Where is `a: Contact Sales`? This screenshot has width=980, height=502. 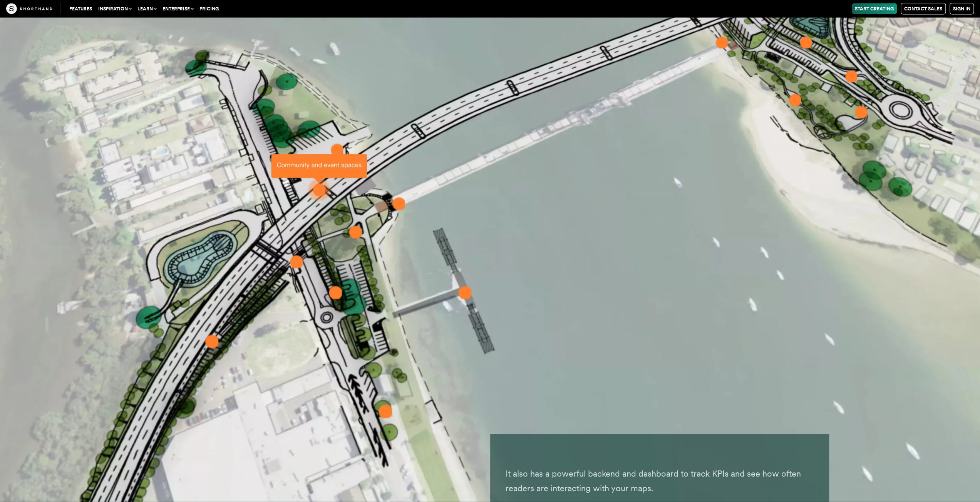
a: Contact Sales is located at coordinates (923, 9).